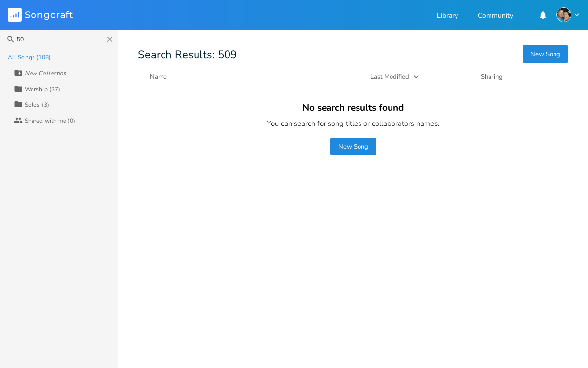 The height and width of the screenshot is (368, 588). I want to click on div: Last Modified, so click(390, 77).